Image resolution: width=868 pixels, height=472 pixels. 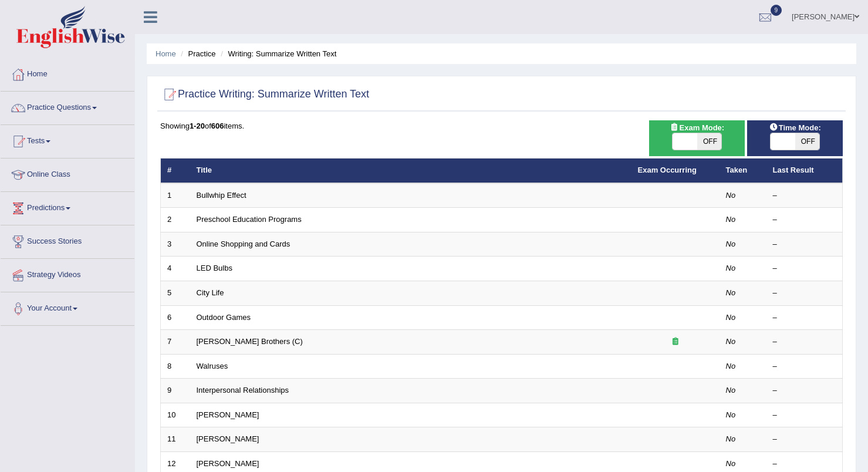 What do you see at coordinates (68, 240) in the screenshot?
I see `a: Success Stories` at bounding box center [68, 240].